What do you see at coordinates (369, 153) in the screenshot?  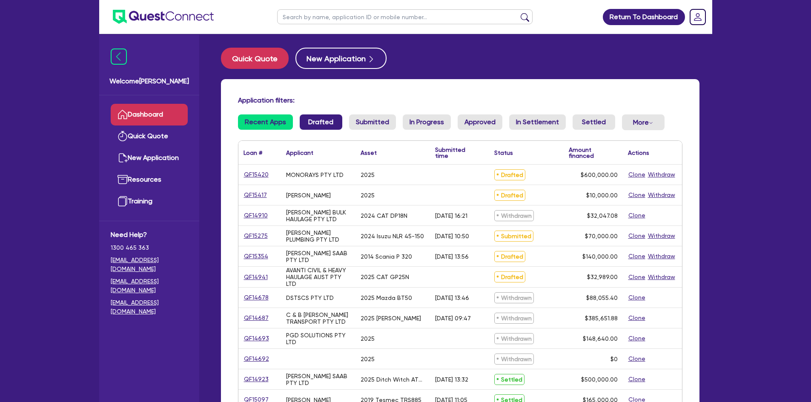 I see `div: Asset` at bounding box center [369, 153].